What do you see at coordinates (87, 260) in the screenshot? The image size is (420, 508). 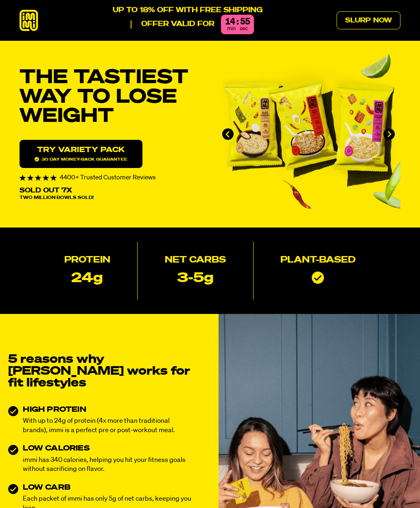 I see `h2: Protein` at bounding box center [87, 260].